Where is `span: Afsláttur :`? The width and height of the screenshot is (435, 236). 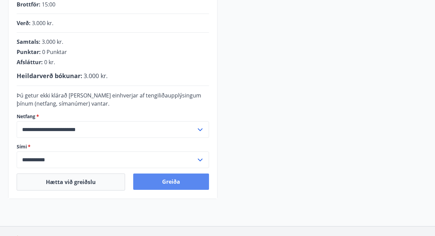
span: Afsláttur : is located at coordinates (30, 62).